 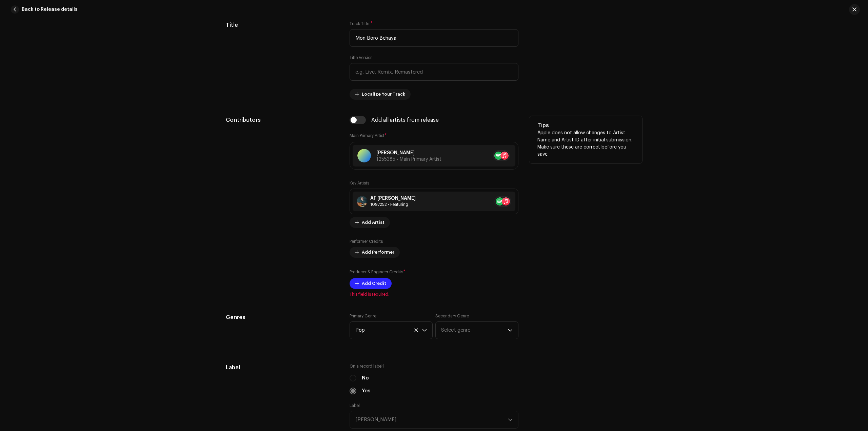 What do you see at coordinates (366, 241) in the screenshot?
I see `label: Performer Credits` at bounding box center [366, 241].